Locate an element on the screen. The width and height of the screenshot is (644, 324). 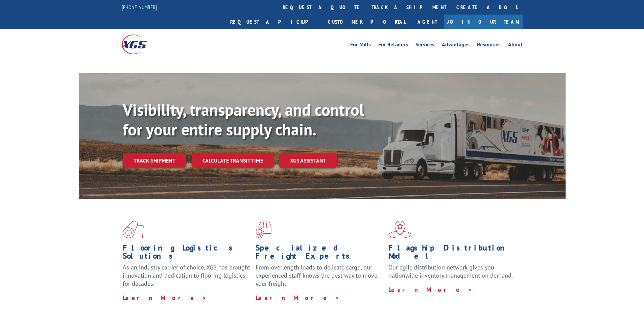
a: Customer Portal is located at coordinates (367, 22).